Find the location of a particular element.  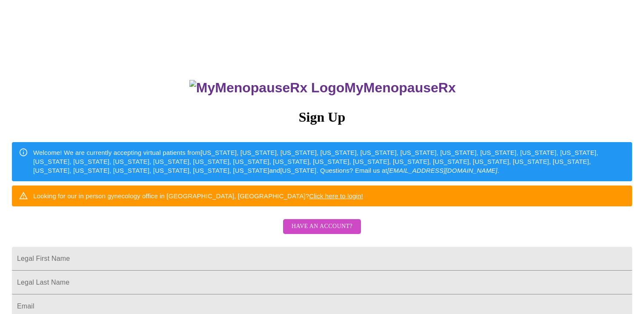

h3: MyMenopauseRx is located at coordinates (323, 87).